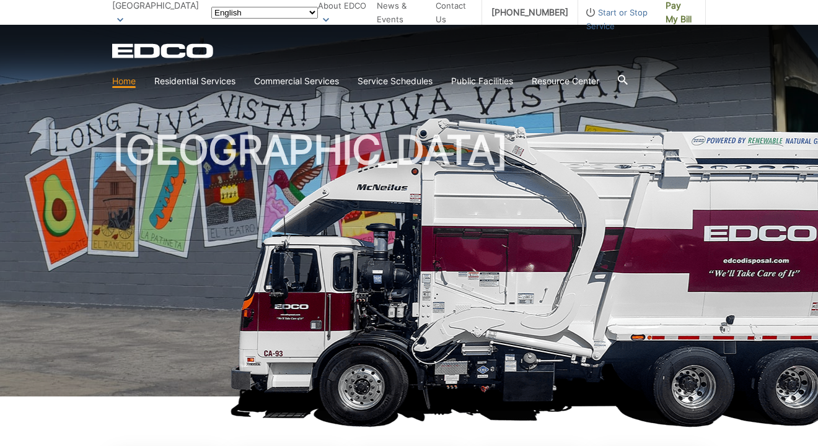 The image size is (818, 446). What do you see at coordinates (124, 81) in the screenshot?
I see `a: Home` at bounding box center [124, 81].